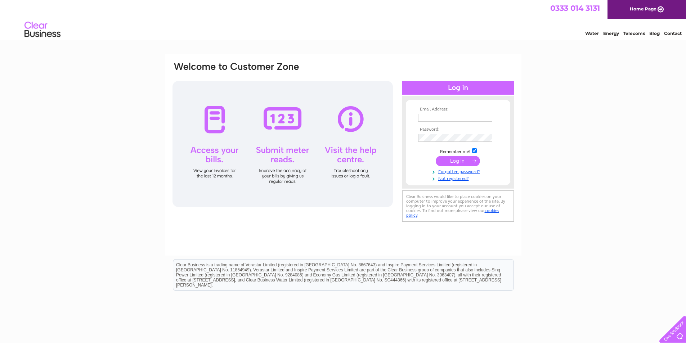 The image size is (686, 343). I want to click on input: Submit, so click(457, 161).